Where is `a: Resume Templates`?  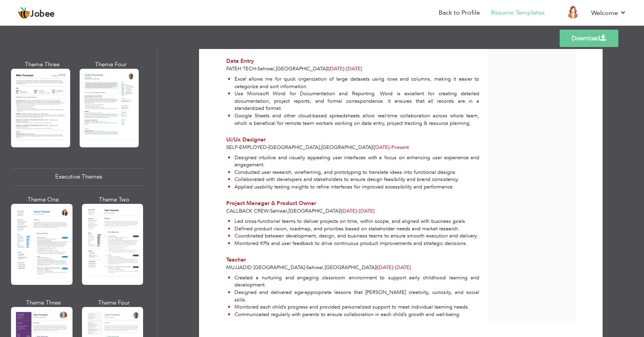
a: Resume Templates is located at coordinates (518, 12).